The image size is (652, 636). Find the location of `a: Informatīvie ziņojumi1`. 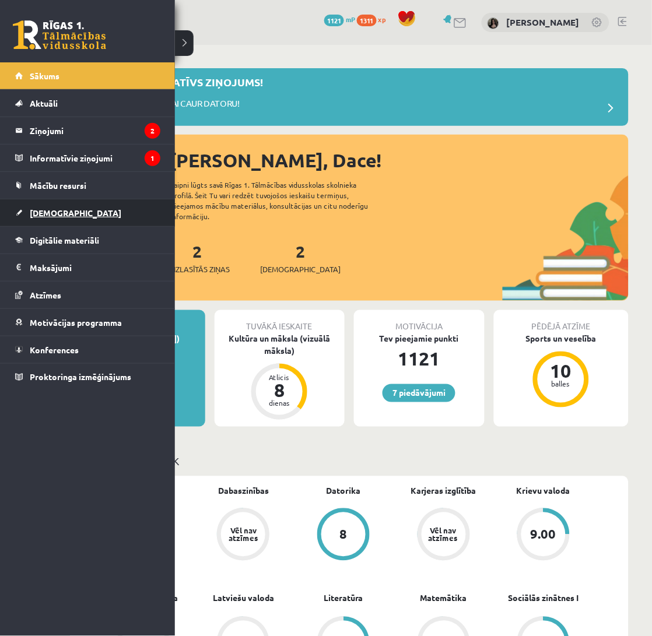

a: Informatīvie ziņojumi1 is located at coordinates (87, 158).